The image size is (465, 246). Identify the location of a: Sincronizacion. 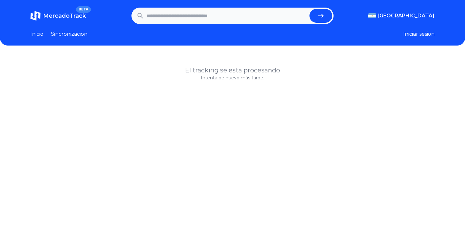
(69, 34).